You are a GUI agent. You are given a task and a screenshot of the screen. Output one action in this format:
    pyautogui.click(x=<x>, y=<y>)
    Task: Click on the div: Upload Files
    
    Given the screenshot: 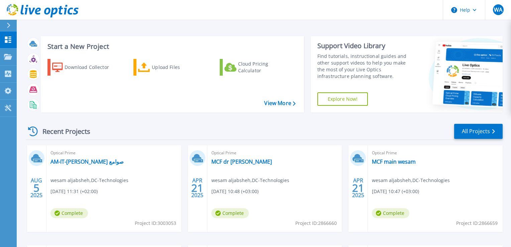 What is the action you would take?
    pyautogui.click(x=179, y=67)
    